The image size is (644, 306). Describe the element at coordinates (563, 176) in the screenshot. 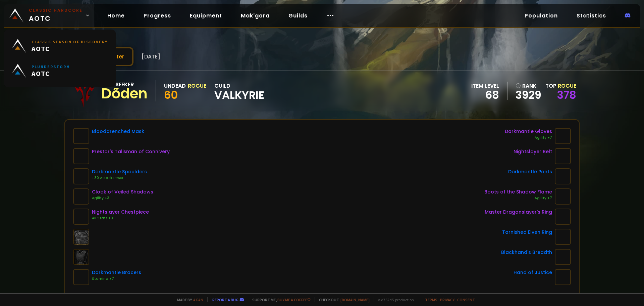

I see `img: item-22007` at that location.